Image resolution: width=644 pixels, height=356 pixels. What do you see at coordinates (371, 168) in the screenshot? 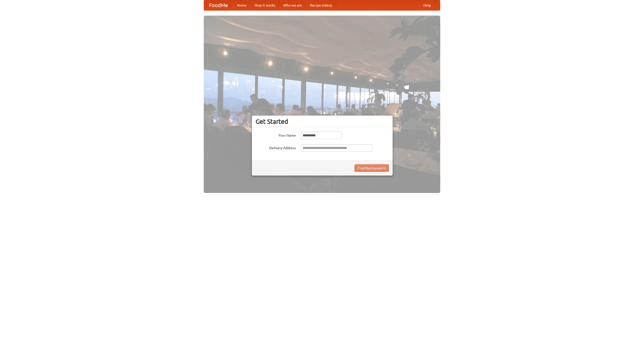
I see `button: Find Restaurants!` at bounding box center [371, 168].